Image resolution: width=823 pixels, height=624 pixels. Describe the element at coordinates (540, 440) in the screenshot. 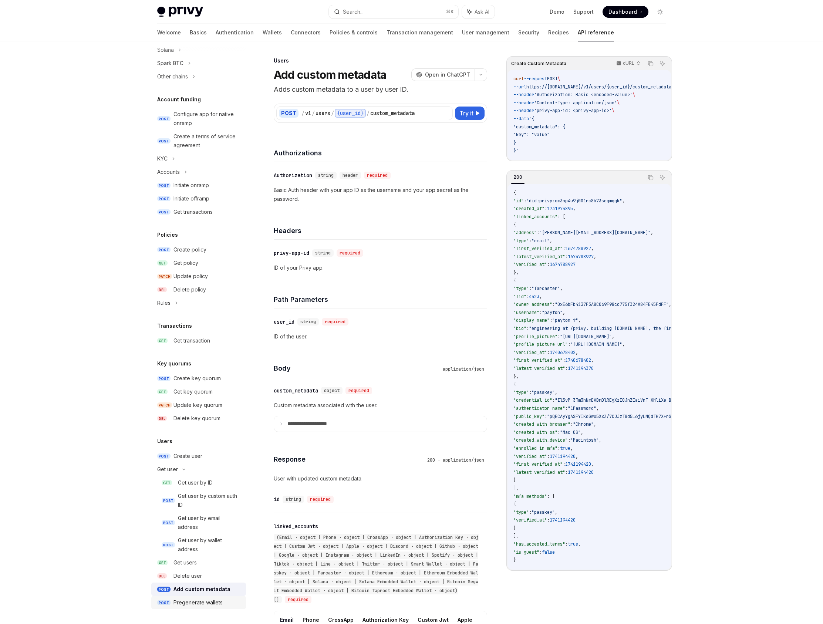

I see `span: "created_with_device"` at that location.